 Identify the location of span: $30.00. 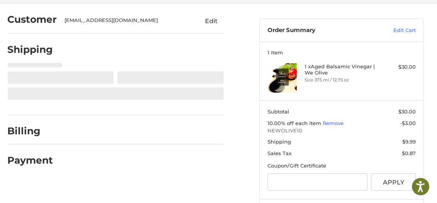
(407, 112).